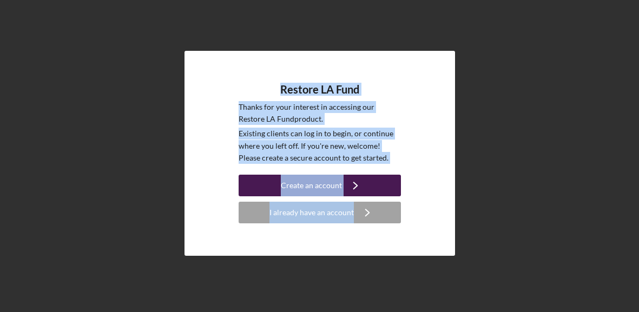  Describe the element at coordinates (320, 113) in the screenshot. I see `p: Thanks for your interest in accessing our Restore LA Fund product.` at that location.